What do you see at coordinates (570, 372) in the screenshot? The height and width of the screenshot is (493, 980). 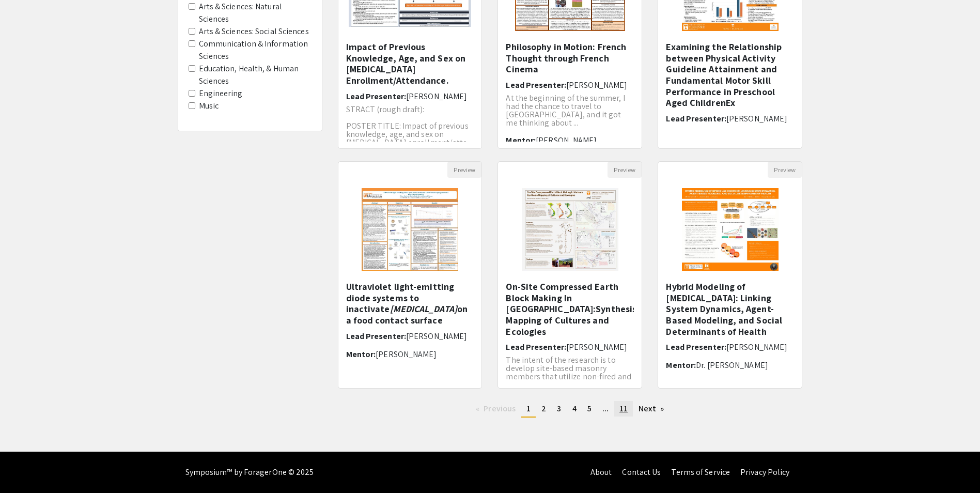 I see `p: The intent of the research is to develop site-based masonry members that utilize non-fired and su...` at bounding box center [570, 372].